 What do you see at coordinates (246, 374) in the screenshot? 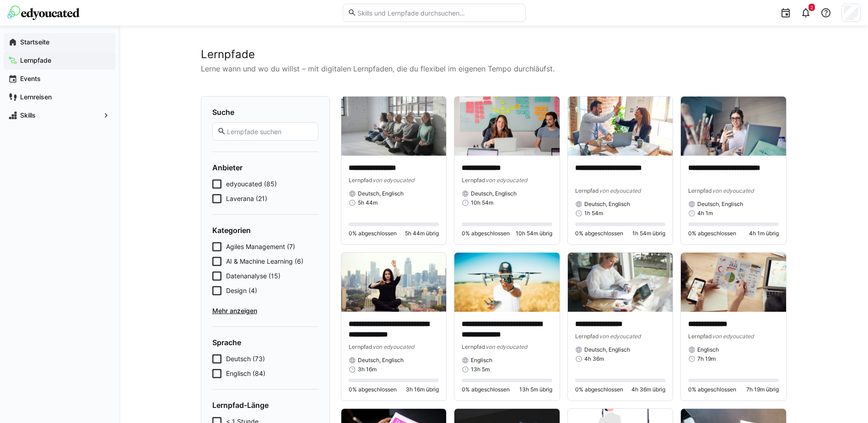
I see `span: Englisch (84)` at bounding box center [246, 374].